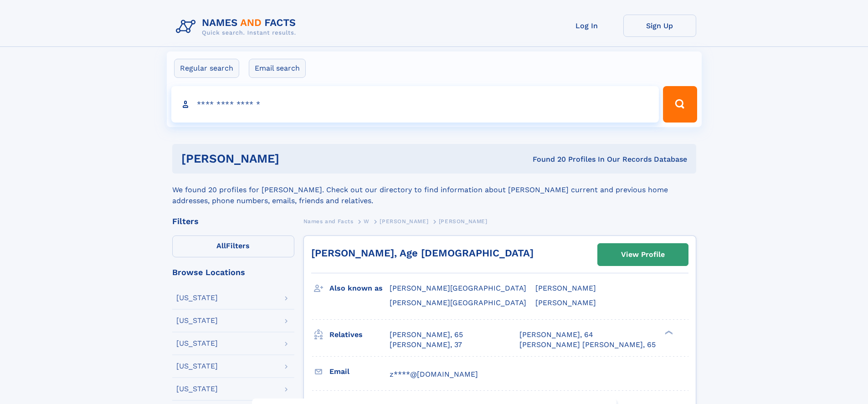 The height and width of the screenshot is (404, 868). What do you see at coordinates (680, 104) in the screenshot?
I see `button: Search Button` at bounding box center [680, 104].